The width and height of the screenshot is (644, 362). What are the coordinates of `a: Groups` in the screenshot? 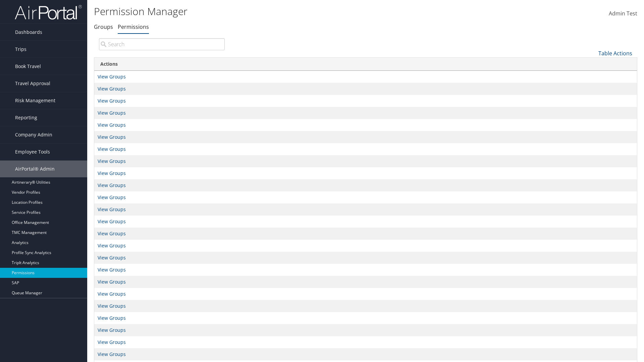 It's located at (103, 27).